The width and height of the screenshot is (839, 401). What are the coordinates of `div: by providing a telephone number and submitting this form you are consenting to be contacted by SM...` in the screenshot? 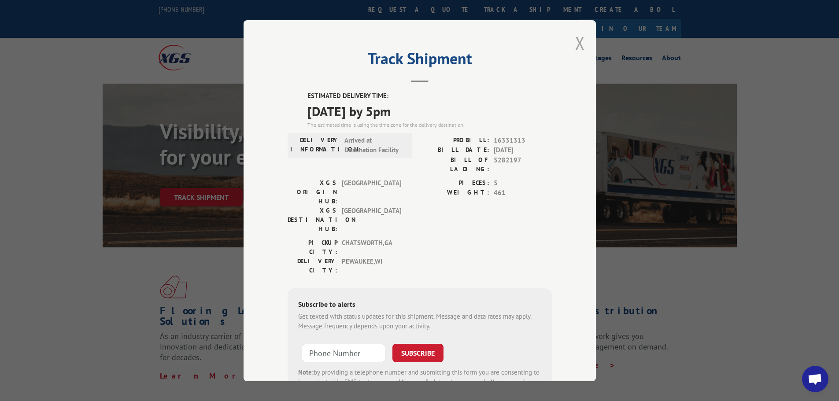 It's located at (420, 382).